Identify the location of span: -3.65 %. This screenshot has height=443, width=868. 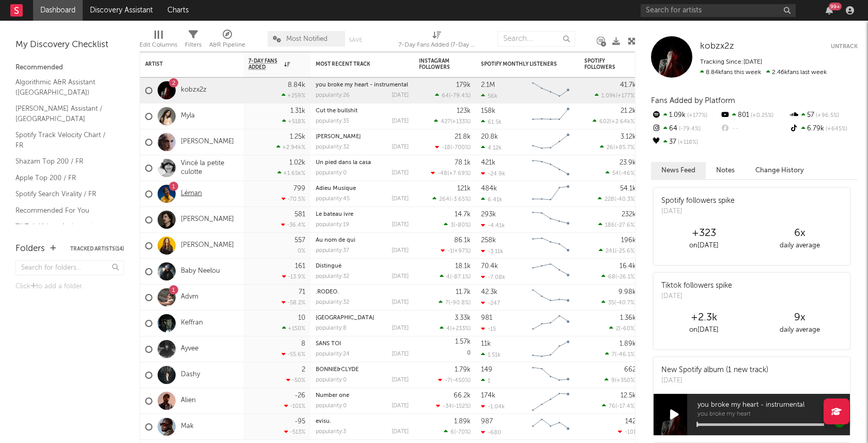
(460, 199).